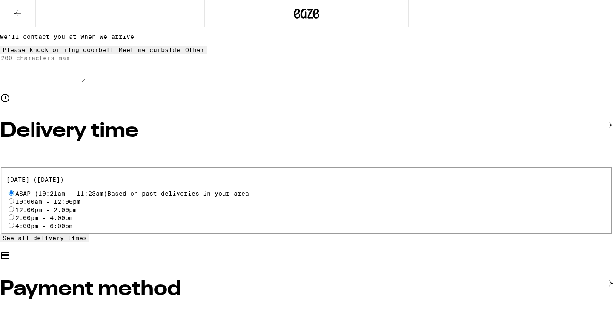  Describe the element at coordinates (195, 50) in the screenshot. I see `div: Other` at that location.